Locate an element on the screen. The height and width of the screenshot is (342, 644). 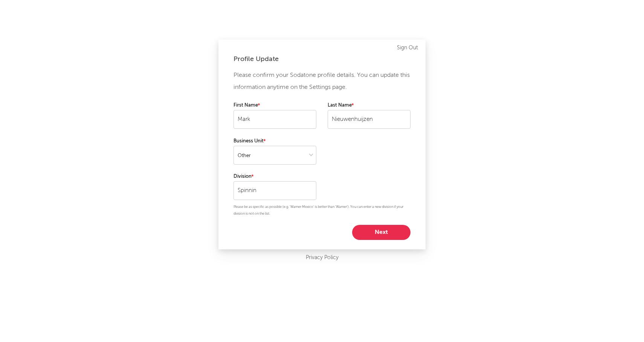
p: Please be as specific as possible (e.g. 'Warner Mexico' is better than 'Warner'). You can enter a... is located at coordinates (322, 210).